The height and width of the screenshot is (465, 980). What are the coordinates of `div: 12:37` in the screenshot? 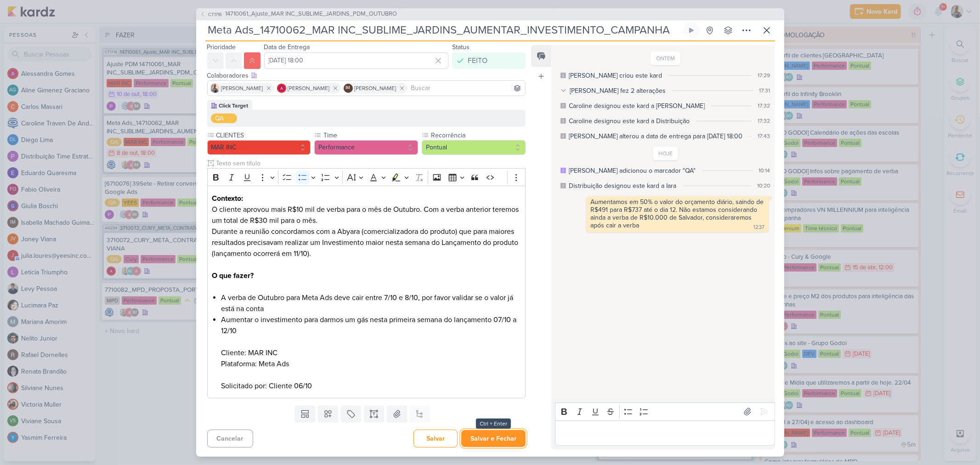 It's located at (760, 227).